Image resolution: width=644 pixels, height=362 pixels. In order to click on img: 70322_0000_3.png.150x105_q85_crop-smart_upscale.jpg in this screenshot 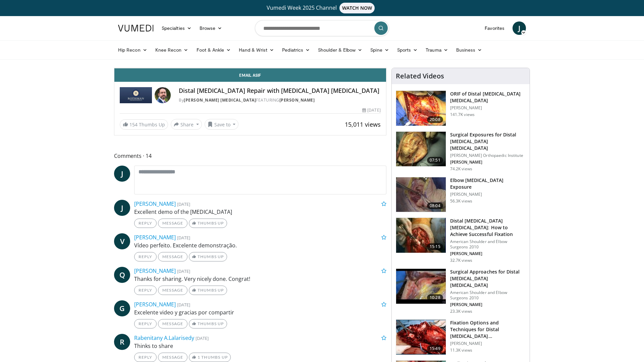, I will do `click(421, 149)`.